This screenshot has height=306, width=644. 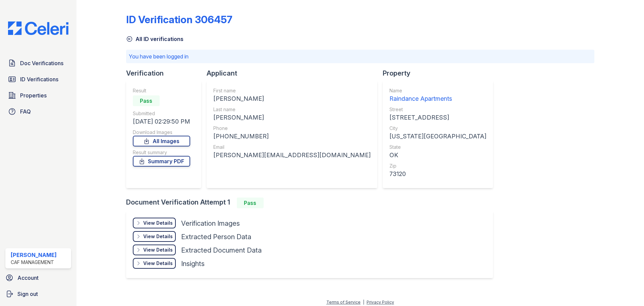 What do you see at coordinates (343, 302) in the screenshot?
I see `a: Terms of Service` at bounding box center [343, 302].